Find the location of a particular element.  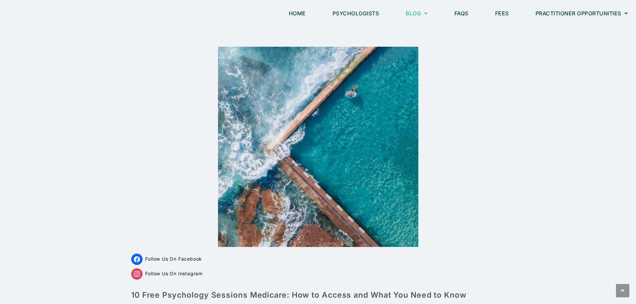

span: Follow Us On Facebook is located at coordinates (173, 259).